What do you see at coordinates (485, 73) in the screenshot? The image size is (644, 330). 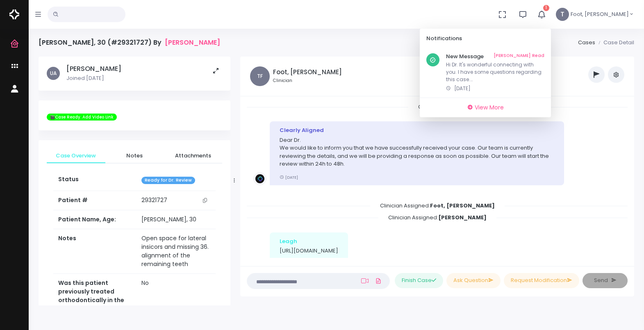 I see `div: 1` at bounding box center [485, 73].